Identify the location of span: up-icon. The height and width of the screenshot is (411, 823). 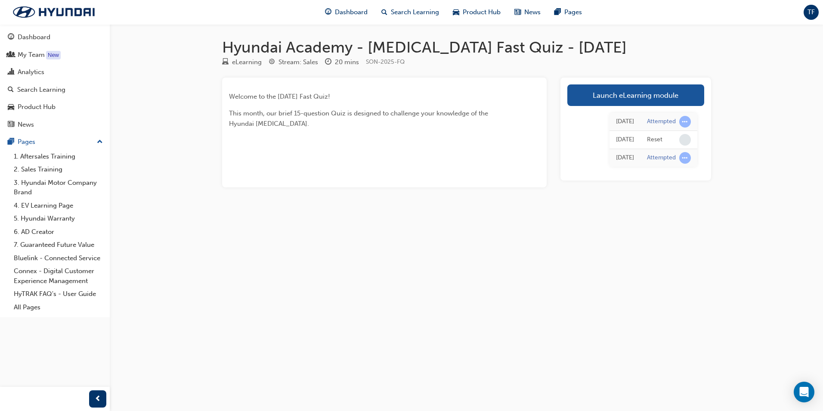
(100, 142).